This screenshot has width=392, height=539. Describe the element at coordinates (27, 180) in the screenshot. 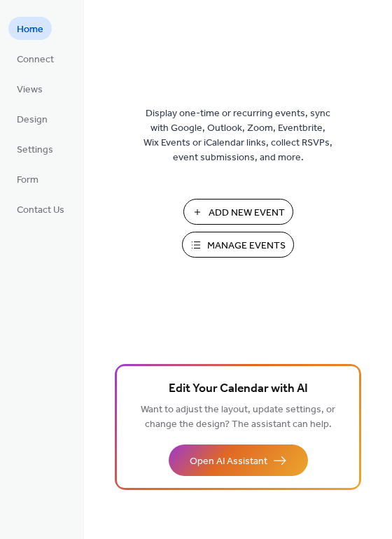

I see `span: Form` at that location.